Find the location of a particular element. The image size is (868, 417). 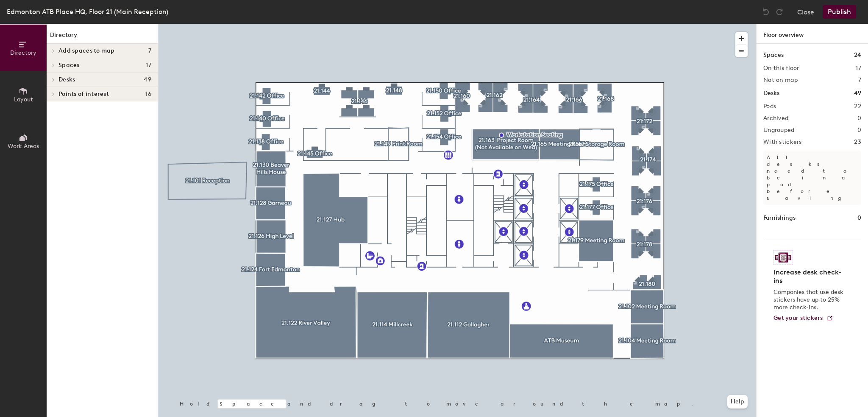

h1: Furnishings is located at coordinates (780, 218).